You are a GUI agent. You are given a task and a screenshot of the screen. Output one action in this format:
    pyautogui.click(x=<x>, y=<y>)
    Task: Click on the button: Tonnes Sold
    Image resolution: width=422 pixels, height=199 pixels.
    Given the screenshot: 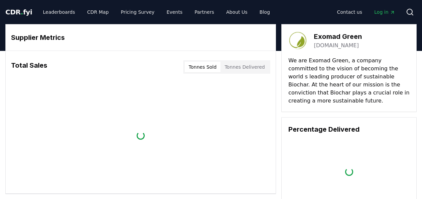 What is the action you would take?
    pyautogui.click(x=202, y=67)
    